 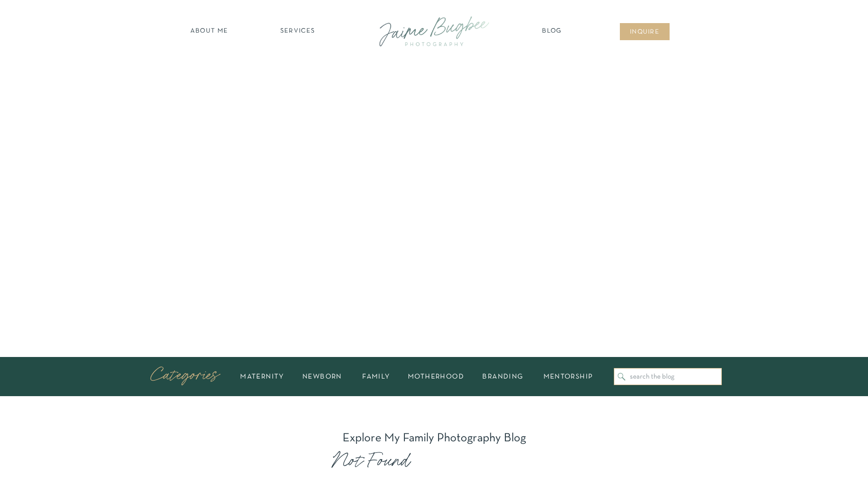 I want to click on a: family, so click(x=376, y=376).